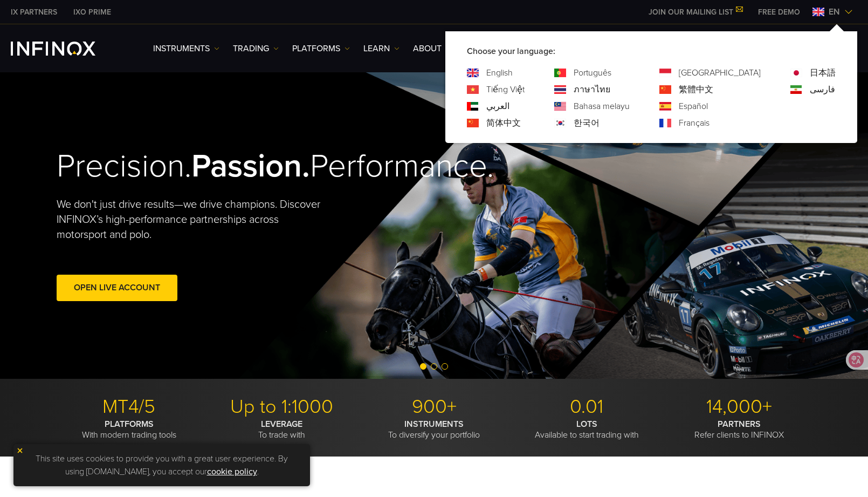 This screenshot has height=497, width=868. I want to click on strong: PLATFORMS, so click(129, 424).